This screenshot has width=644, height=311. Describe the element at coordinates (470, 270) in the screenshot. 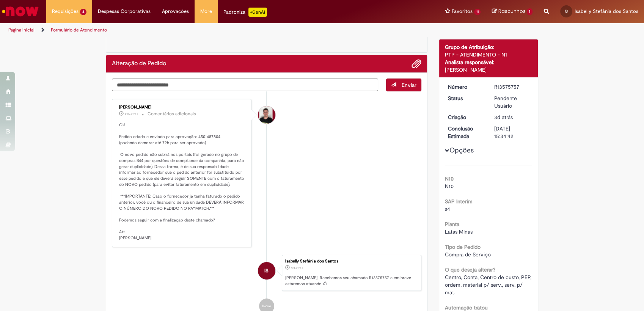

I see `b: O que deseja alterar?` at that location.